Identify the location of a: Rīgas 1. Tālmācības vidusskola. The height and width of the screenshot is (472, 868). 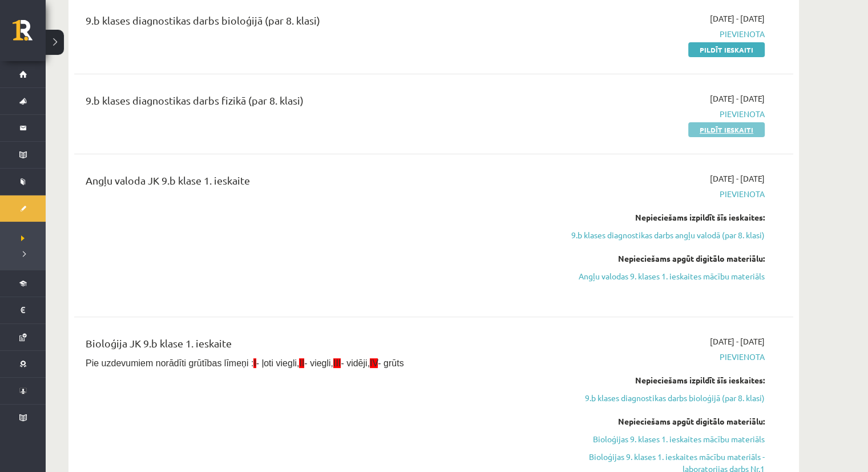
(29, 34).